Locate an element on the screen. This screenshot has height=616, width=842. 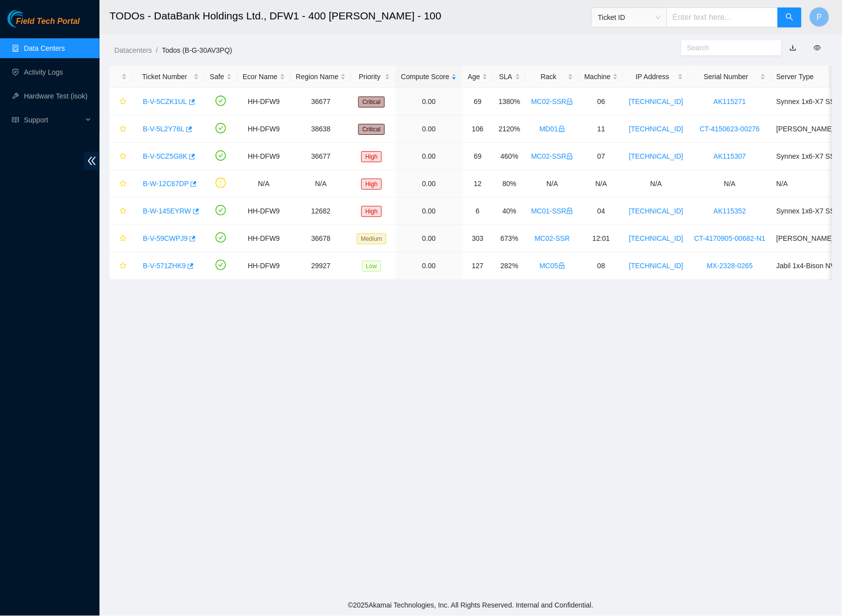
a: Akamai TechnologiesField Tech Portal is located at coordinates (43, 24).